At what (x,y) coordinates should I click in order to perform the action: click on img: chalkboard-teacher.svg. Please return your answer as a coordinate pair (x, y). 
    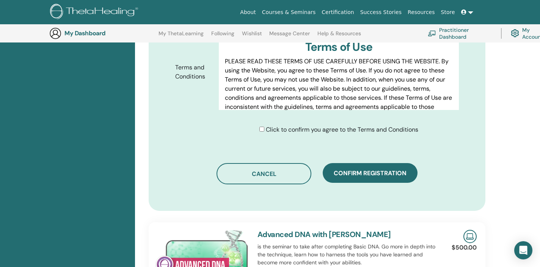
    Looking at the image, I should click on (432, 33).